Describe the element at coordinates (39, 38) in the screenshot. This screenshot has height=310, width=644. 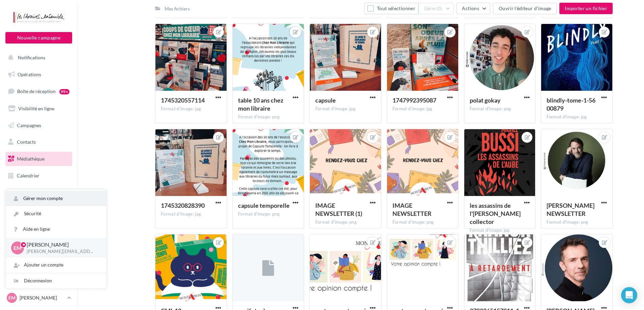
I see `button: Nouvelle campagne` at that location.